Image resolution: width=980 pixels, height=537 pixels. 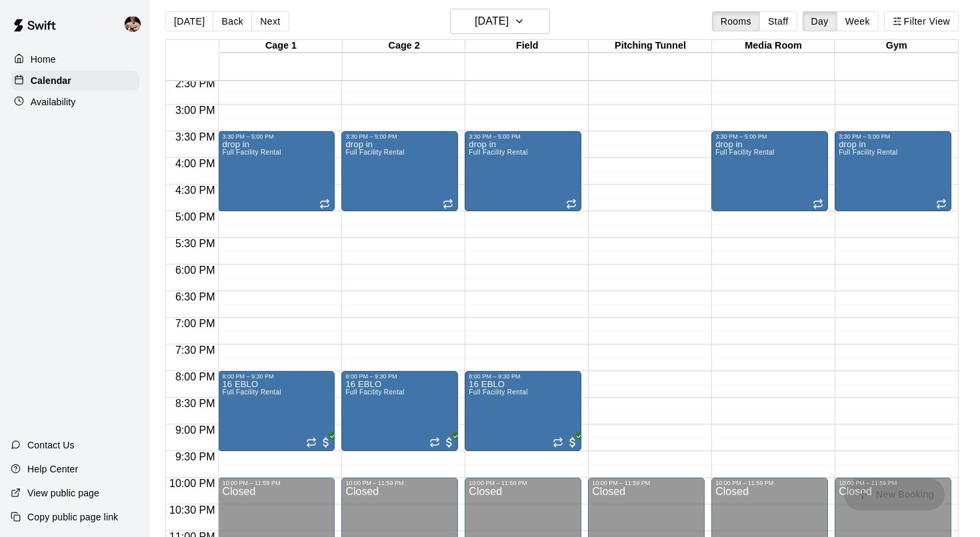 I want to click on p: View public page, so click(x=64, y=493).